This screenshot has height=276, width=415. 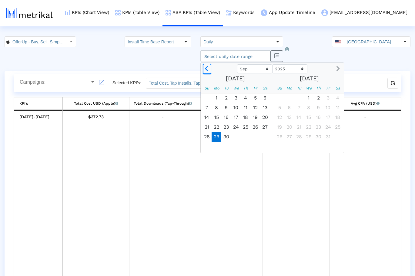 I want to click on span: 25, so click(x=245, y=127).